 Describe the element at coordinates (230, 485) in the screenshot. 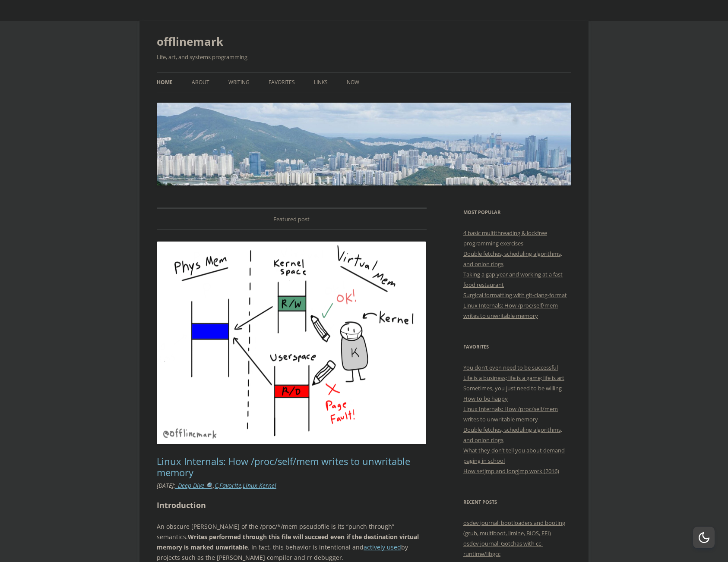

I see `a: Favorite` at that location.